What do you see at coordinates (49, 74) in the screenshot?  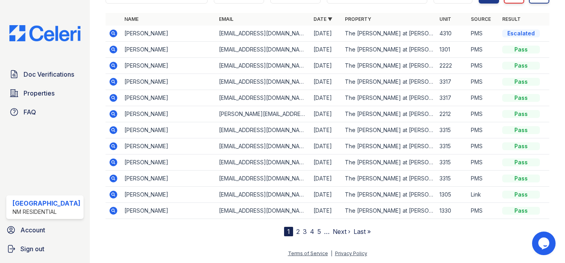 I see `span: Doc Verifications` at bounding box center [49, 74].